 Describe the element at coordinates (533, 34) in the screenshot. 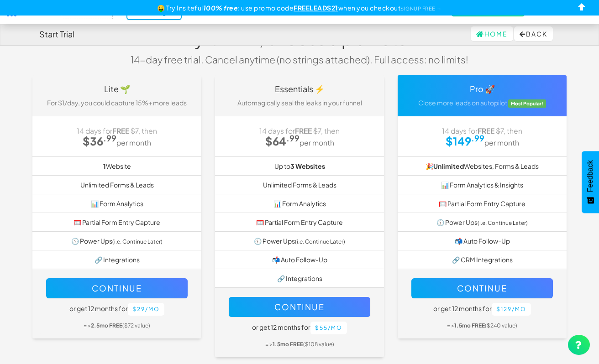

I see `button: Back` at that location.